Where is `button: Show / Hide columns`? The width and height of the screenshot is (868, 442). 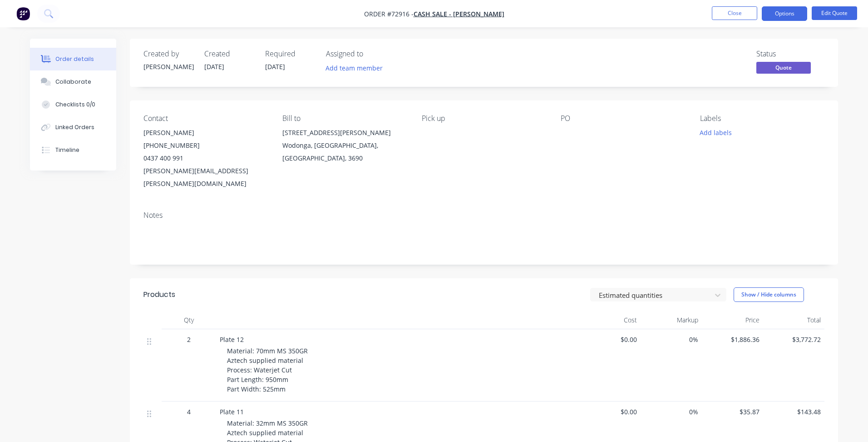 button: Show / Hide columns is located at coordinates (768, 295).